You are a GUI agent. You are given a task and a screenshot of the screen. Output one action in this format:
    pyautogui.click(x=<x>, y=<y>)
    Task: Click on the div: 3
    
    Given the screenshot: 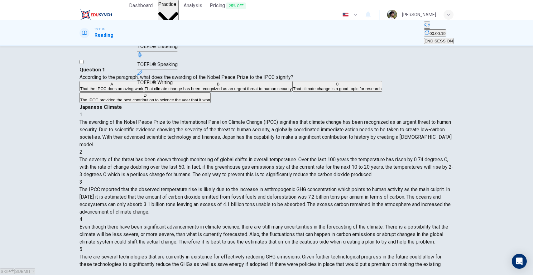 What is the action you would take?
    pyautogui.click(x=267, y=182)
    